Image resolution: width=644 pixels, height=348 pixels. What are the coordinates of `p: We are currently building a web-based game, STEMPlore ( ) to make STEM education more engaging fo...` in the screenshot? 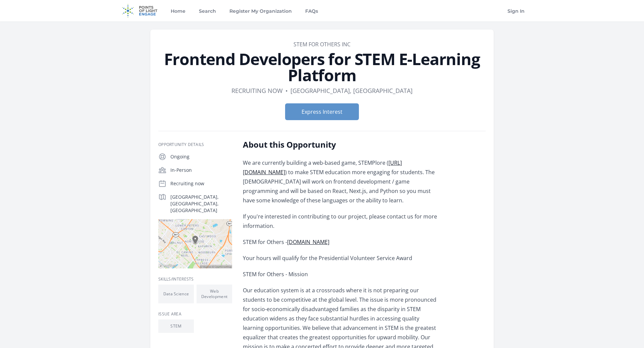 It's located at (341, 181).